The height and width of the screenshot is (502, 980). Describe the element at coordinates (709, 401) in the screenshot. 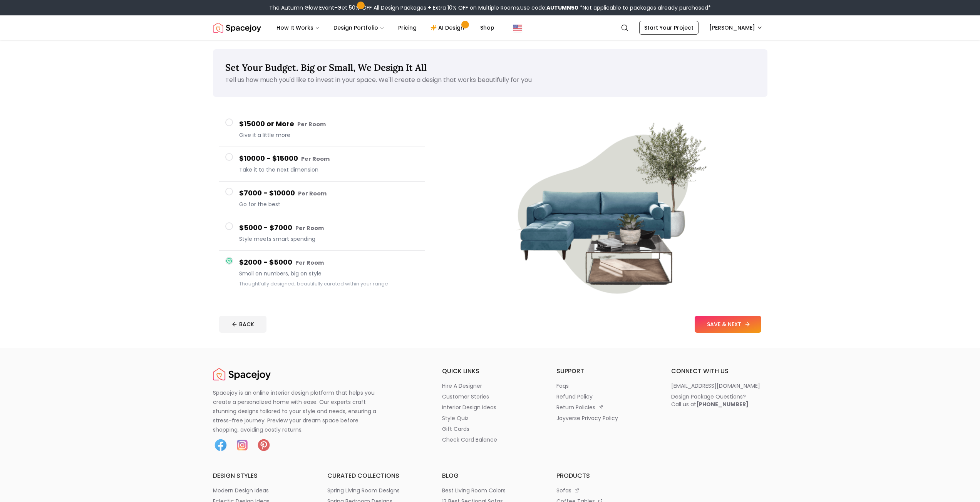

I see `div: Design Package Questions? Call us at` at that location.